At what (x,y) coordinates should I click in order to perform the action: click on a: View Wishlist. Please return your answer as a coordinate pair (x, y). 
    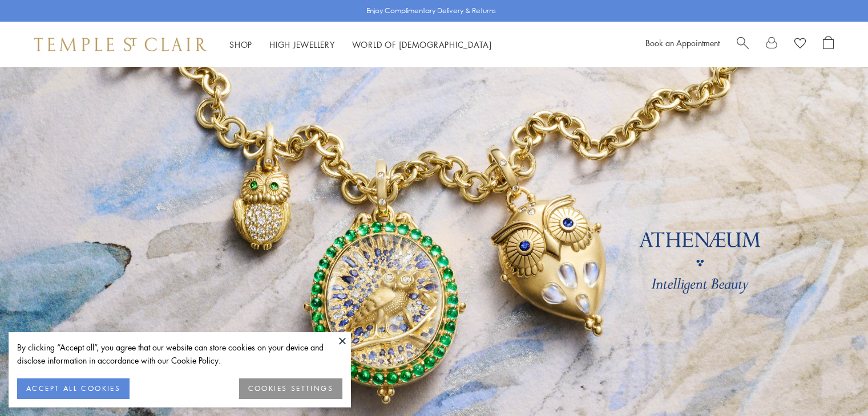
    Looking at the image, I should click on (800, 44).